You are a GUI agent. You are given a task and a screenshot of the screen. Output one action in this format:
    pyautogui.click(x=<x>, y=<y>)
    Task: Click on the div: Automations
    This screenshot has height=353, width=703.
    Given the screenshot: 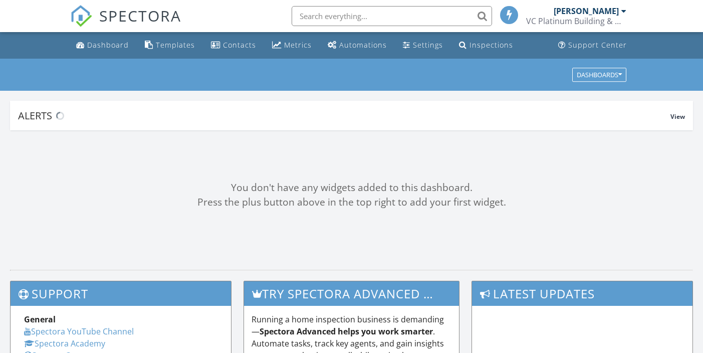 What is the action you would take?
    pyautogui.click(x=363, y=45)
    